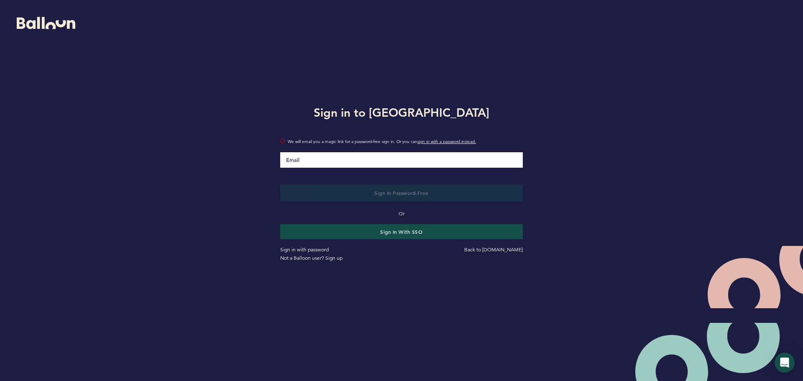  Describe the element at coordinates (305, 249) in the screenshot. I see `a: Sign in with password` at that location.